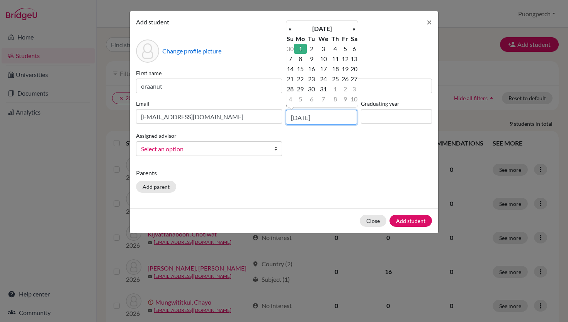  I want to click on div: Profile picture, so click(148, 51).